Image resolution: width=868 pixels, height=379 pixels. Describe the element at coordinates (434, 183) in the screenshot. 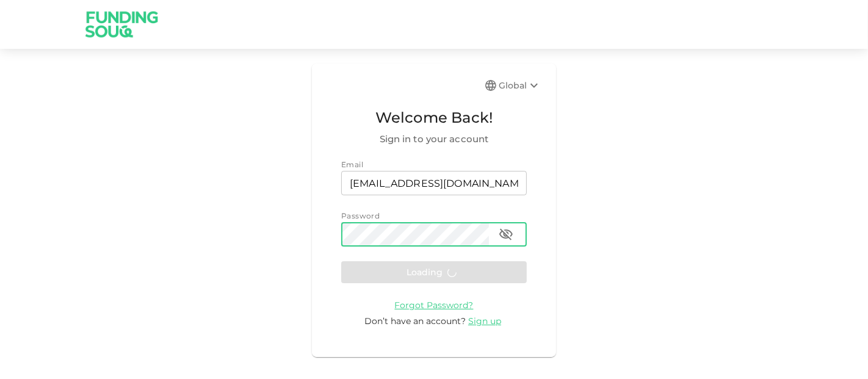

I see `input: email` at that location.